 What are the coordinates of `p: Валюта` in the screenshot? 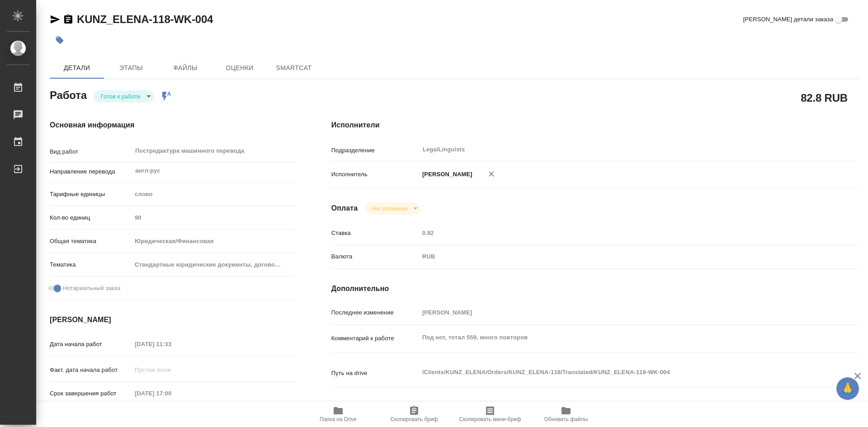 It's located at (375, 256).